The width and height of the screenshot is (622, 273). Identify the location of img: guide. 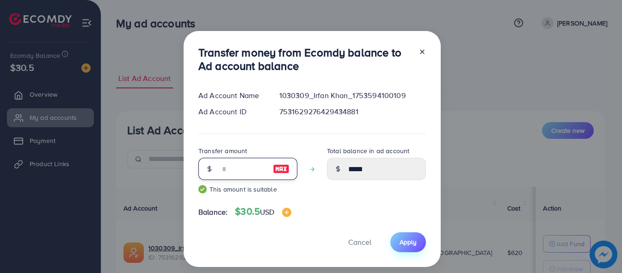
(202, 189).